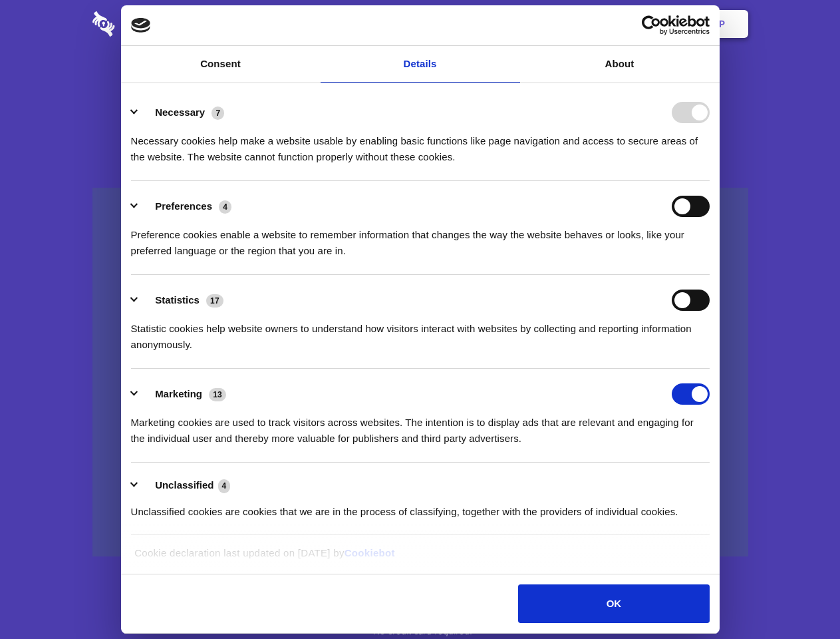 The image size is (840, 639). Describe the element at coordinates (181, 300) in the screenshot. I see `button: Statistics (17)` at that location.